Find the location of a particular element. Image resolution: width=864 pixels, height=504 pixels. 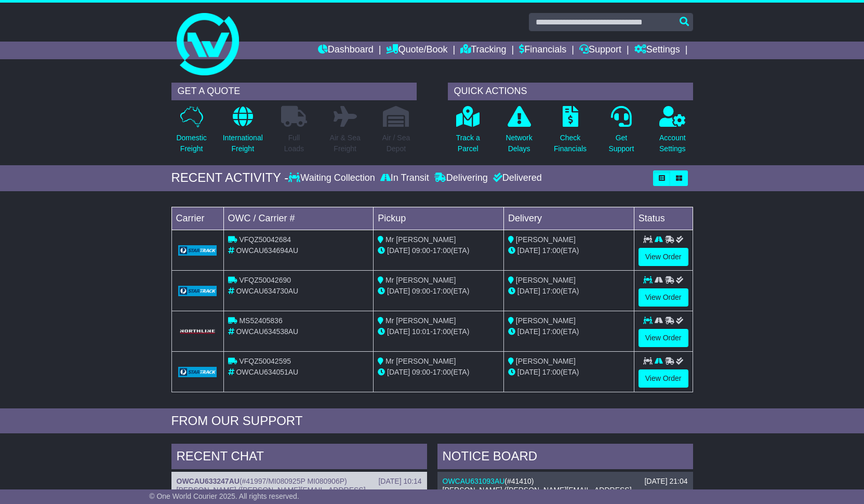

a: InternationalFreight is located at coordinates (242, 132).